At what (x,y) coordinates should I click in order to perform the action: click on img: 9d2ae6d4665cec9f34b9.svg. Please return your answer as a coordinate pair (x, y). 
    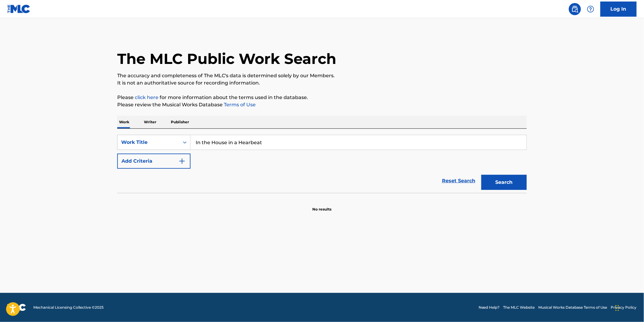
    Looking at the image, I should click on (182, 161).